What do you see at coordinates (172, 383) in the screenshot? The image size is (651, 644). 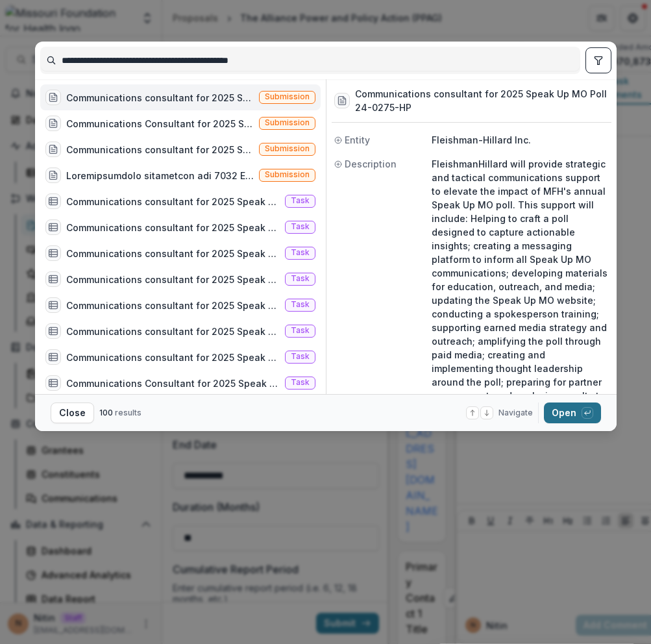 I see `div: Communications Consultant for 2025 Speak Up MO Poll - 6458` at bounding box center [172, 383].